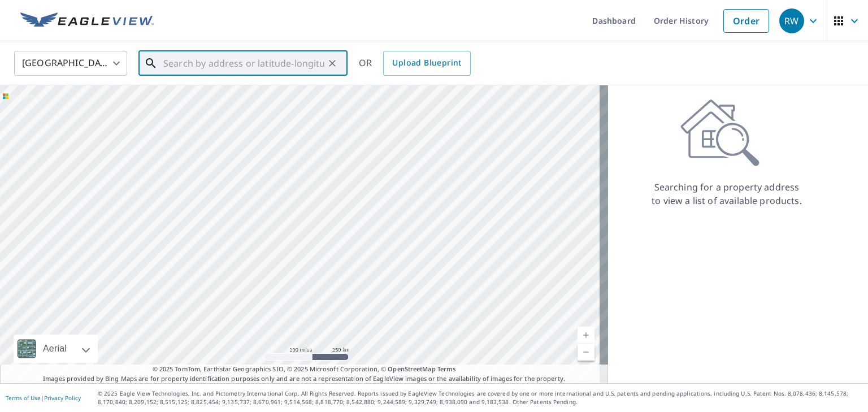 The height and width of the screenshot is (412, 868). Describe the element at coordinates (792, 21) in the screenshot. I see `div: RW` at that location.